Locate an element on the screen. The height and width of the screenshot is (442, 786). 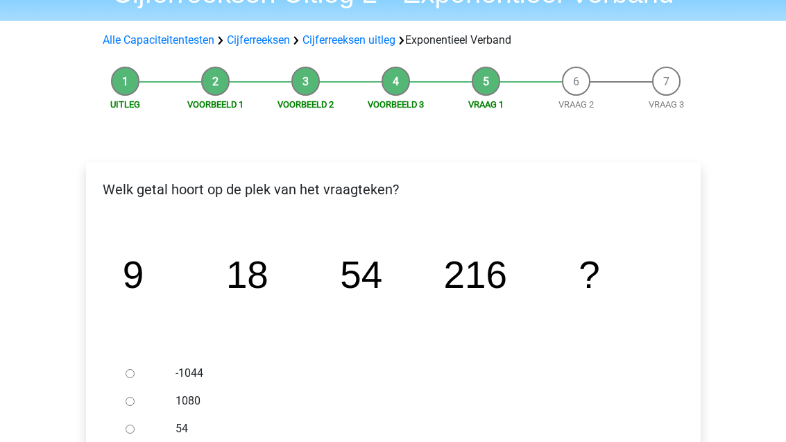
label: 1080 is located at coordinates (415, 401).